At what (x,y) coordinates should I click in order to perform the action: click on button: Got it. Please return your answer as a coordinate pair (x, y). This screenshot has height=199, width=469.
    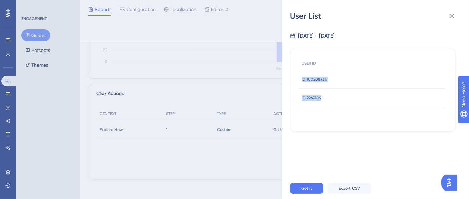
    Looking at the image, I should click on (307, 188).